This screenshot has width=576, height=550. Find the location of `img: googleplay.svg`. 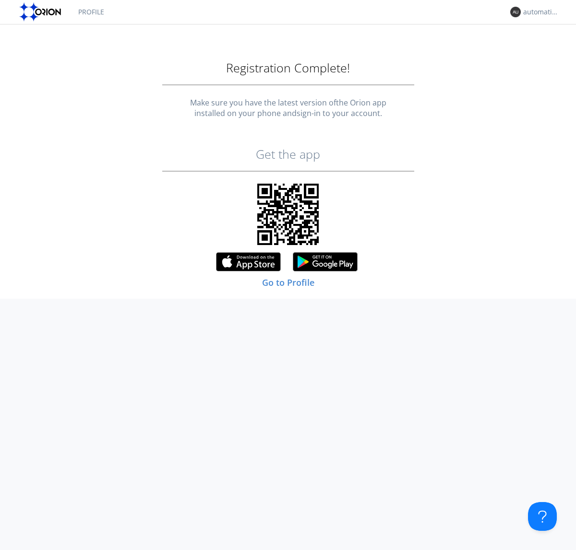

img: googleplay.svg is located at coordinates (326, 264).